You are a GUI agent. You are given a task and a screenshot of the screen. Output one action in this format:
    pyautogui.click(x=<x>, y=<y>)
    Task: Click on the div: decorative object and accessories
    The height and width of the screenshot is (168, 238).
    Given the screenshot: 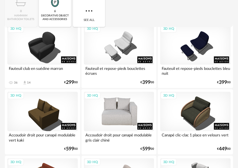 What is the action you would take?
    pyautogui.click(x=55, y=17)
    